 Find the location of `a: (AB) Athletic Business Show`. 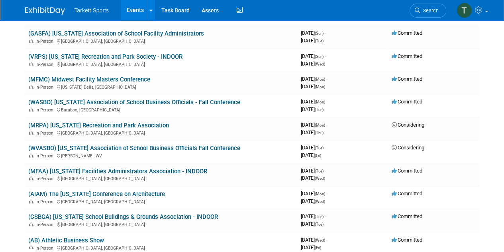

a: (AB) Athletic Business Show is located at coordinates (66, 240).